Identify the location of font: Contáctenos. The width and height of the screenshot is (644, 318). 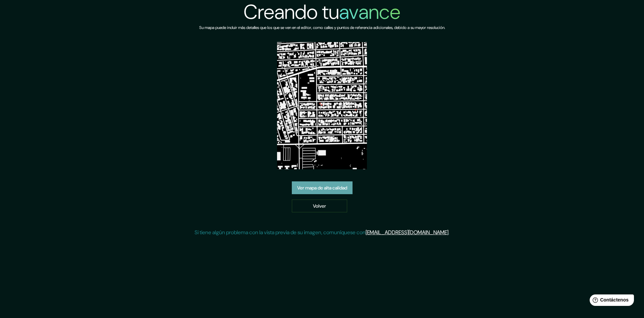
(30, 8).